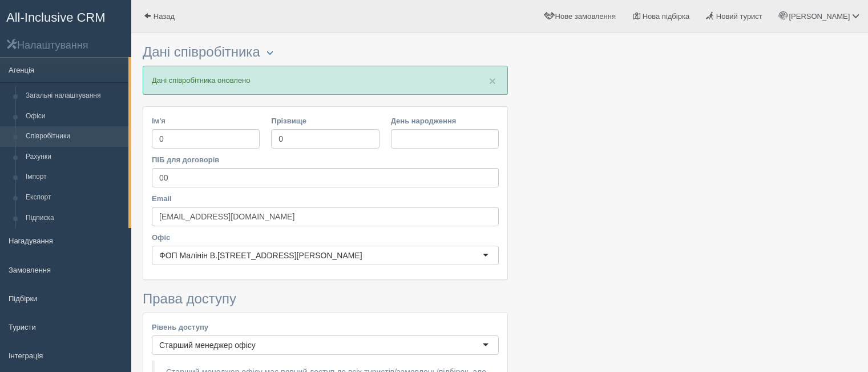  Describe the element at coordinates (65, 16) in the screenshot. I see `a: All-Inclusive CRM` at that location.